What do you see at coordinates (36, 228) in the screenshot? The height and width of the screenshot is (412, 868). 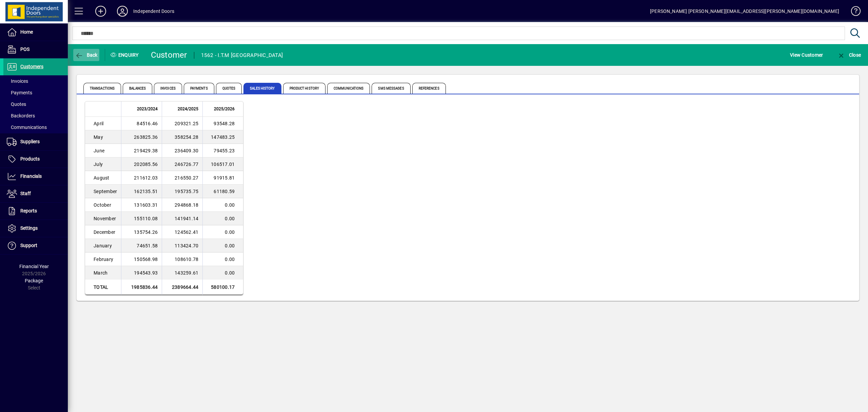 I see `a: Settings` at bounding box center [36, 228].